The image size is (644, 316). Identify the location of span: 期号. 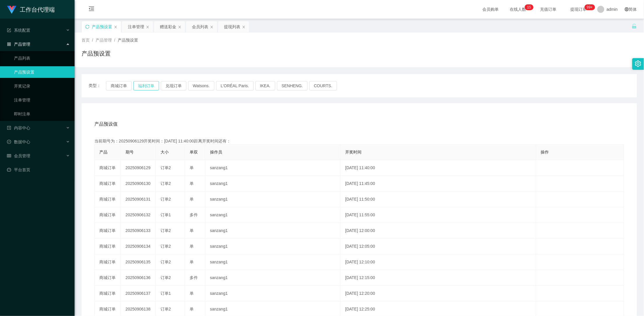
(130, 152).